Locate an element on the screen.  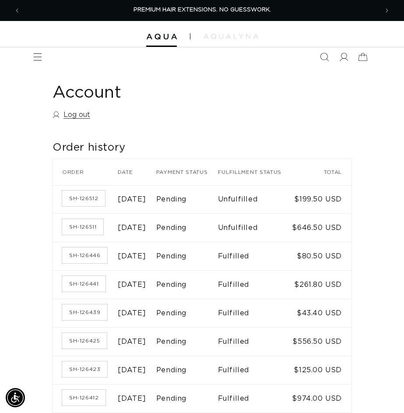
button: Previous announcement is located at coordinates (17, 11).